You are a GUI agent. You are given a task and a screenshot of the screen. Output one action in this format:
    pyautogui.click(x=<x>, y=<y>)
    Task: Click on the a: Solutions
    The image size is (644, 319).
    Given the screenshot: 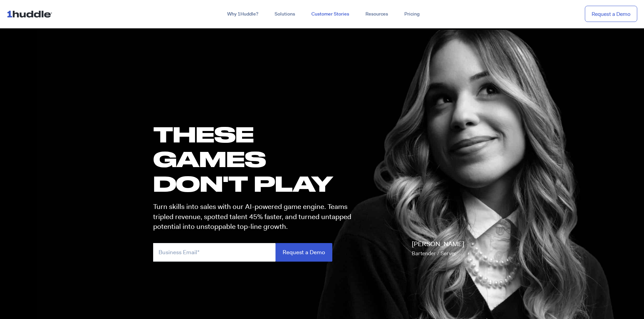 What is the action you would take?
    pyautogui.click(x=284, y=14)
    